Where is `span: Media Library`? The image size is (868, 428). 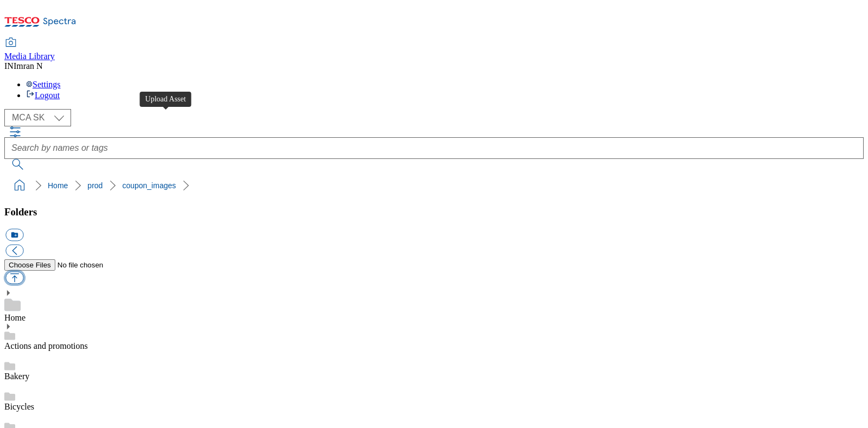 span: Media Library is located at coordinates (29, 56).